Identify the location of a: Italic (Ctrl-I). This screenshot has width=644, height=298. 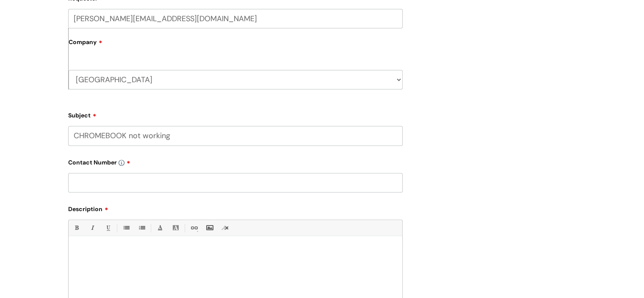
(92, 228).